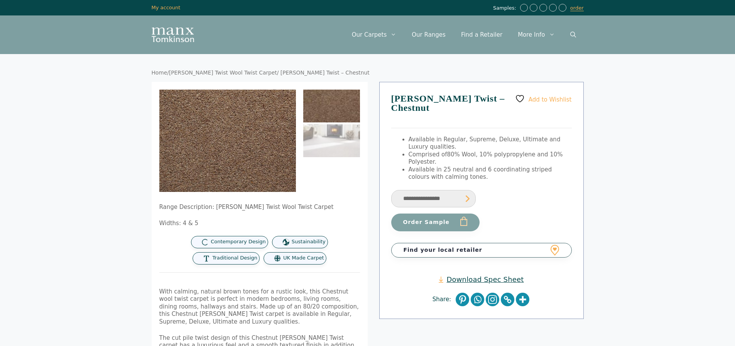 Image resolution: width=735 pixels, height=346 pixels. I want to click on a: Instagram, so click(493, 299).